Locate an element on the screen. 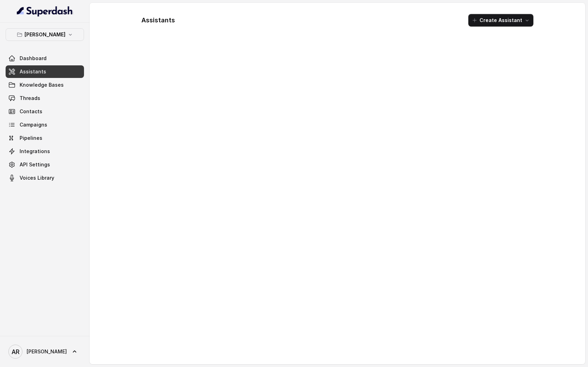  a: Threads is located at coordinates (45, 99).